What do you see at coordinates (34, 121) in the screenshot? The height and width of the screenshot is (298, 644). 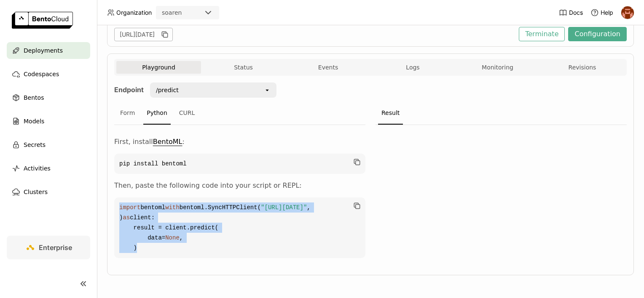 I see `span: Models` at bounding box center [34, 121].